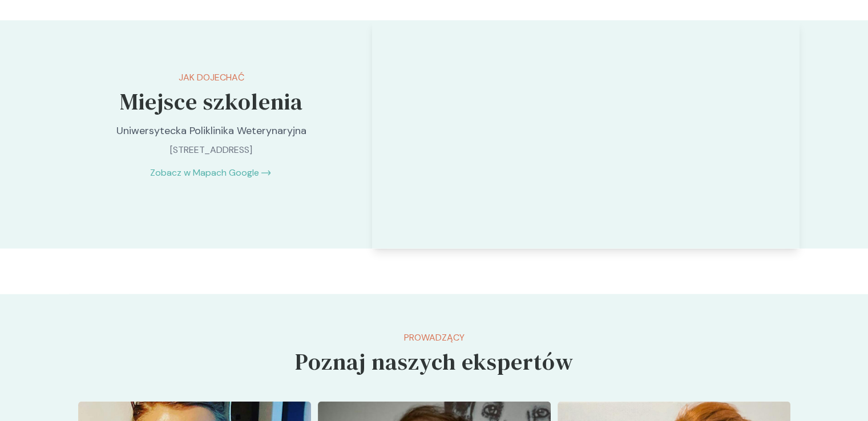 The height and width of the screenshot is (421, 868). I want to click on h5: Poznaj naszych ekspertów, so click(434, 362).